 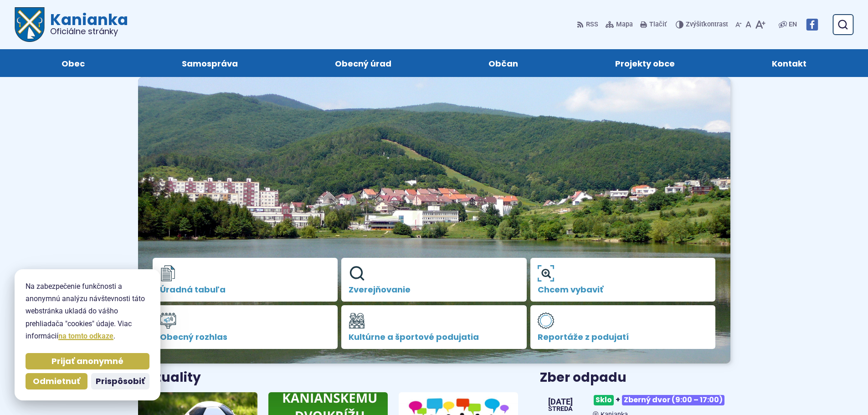 I want to click on a: Reportáže z podujatí, so click(x=623, y=327).